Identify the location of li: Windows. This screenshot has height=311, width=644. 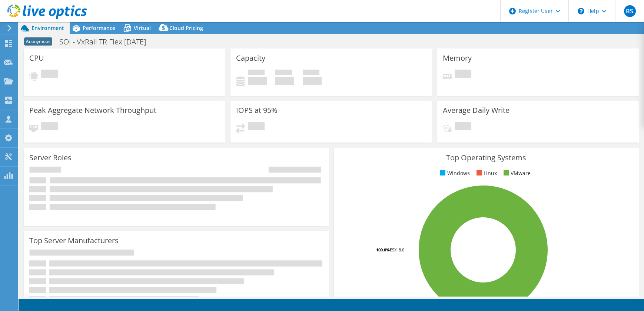
(454, 173).